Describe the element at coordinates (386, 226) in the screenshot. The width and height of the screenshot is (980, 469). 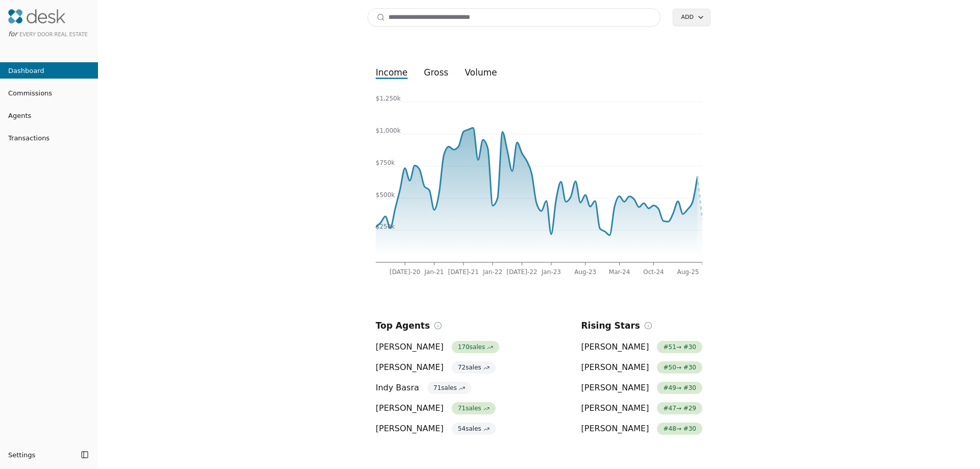
I see `tspan: $250k` at that location.